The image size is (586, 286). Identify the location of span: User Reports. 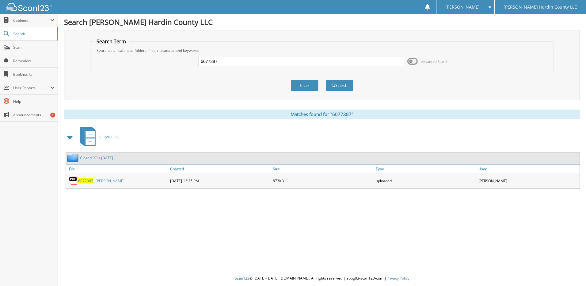
(32, 88).